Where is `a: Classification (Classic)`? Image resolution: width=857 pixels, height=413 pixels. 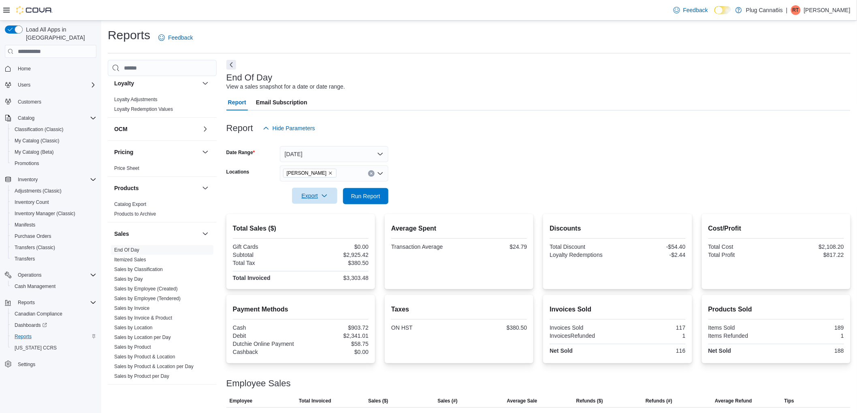 a: Classification (Classic) is located at coordinates (39, 130).